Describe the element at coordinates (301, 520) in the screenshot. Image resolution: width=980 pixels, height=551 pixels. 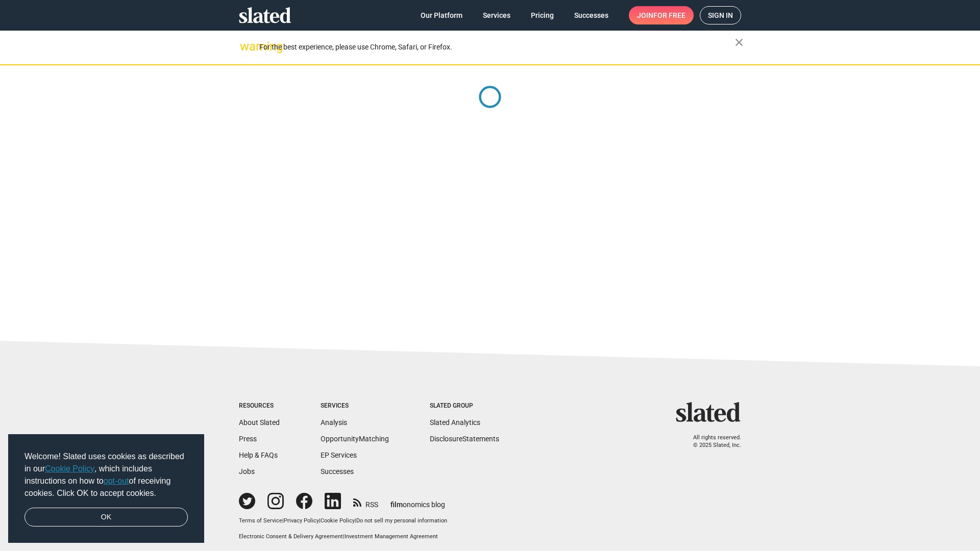
I see `a: Privacy Policy` at that location.